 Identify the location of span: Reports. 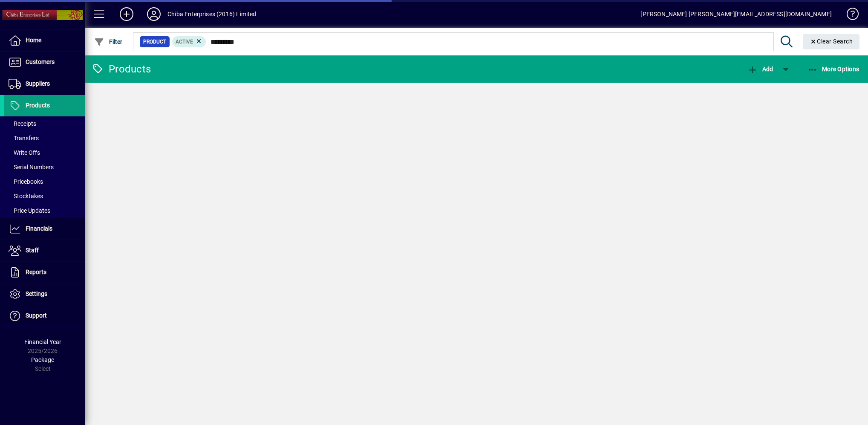
(36, 272).